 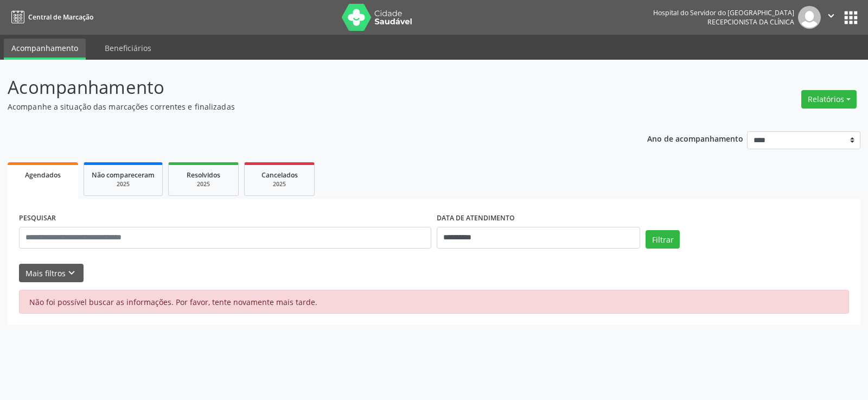 What do you see at coordinates (37, 218) in the screenshot?
I see `label: PESQUISAR` at bounding box center [37, 218].